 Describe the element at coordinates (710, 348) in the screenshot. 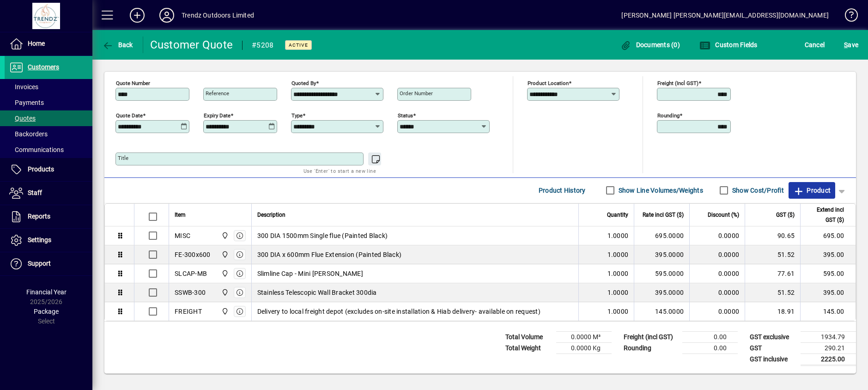

I see `td: 0.00` at that location.